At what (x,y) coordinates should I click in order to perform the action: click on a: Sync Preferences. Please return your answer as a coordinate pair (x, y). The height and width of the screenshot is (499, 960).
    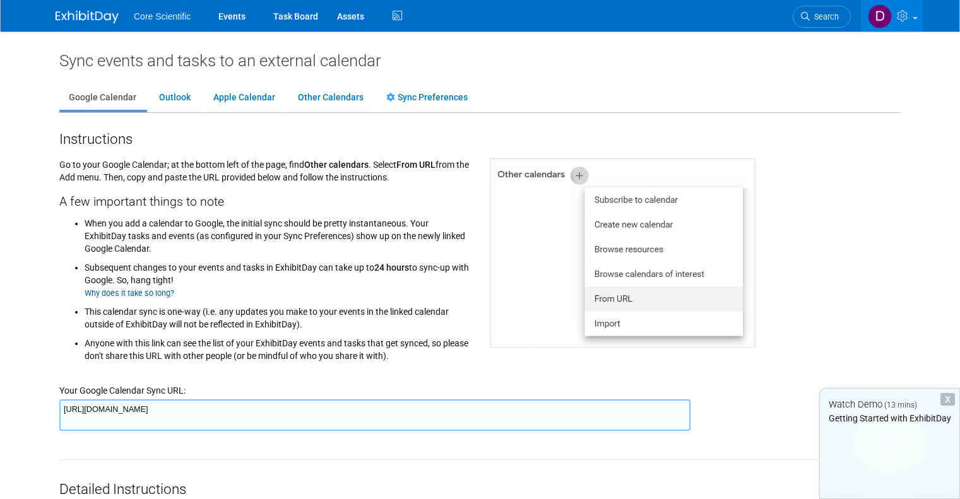
    Looking at the image, I should click on (427, 98).